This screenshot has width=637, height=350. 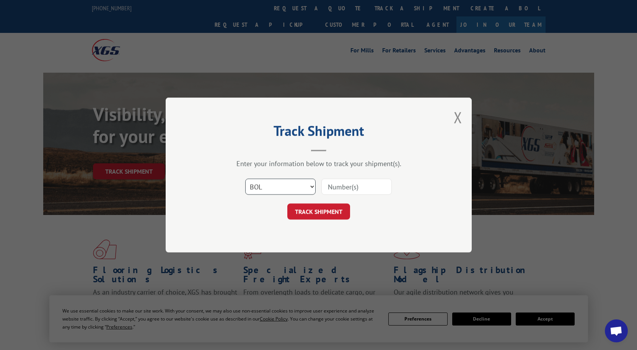 I want to click on button: TRACK SHIPMENT, so click(x=319, y=211).